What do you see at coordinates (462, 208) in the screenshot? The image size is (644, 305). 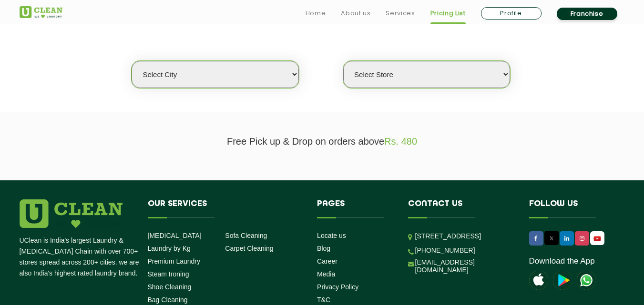 I see `h4: Contact us` at bounding box center [462, 208].